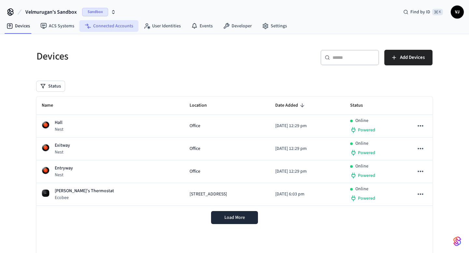 Image resolution: width=469 pixels, height=253 pixels. What do you see at coordinates (51, 12) in the screenshot?
I see `span: Velmurugan's Sandbox` at bounding box center [51, 12].